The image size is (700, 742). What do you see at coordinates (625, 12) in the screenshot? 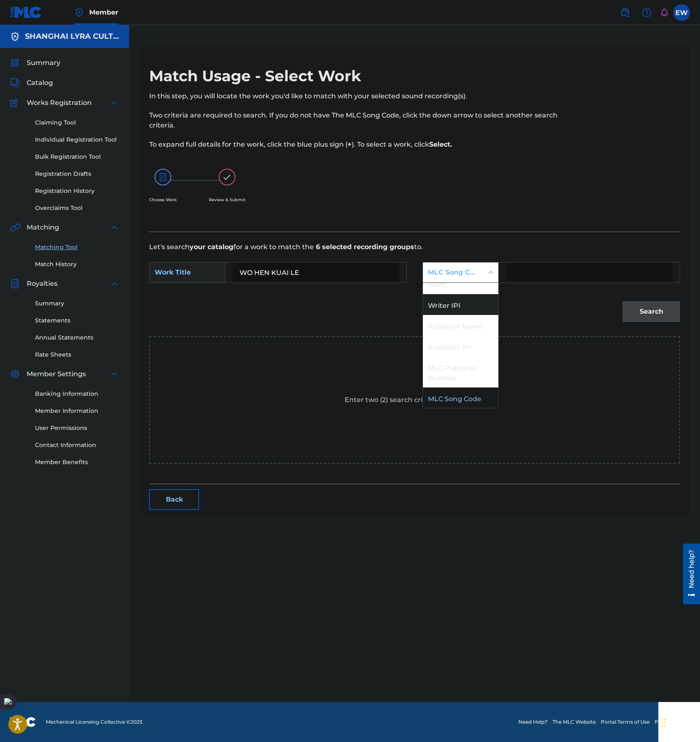
I see `a: Public Search` at bounding box center [625, 12].